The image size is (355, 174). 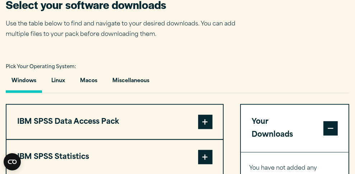 What do you see at coordinates (24, 83) in the screenshot?
I see `button: Windows` at bounding box center [24, 83].